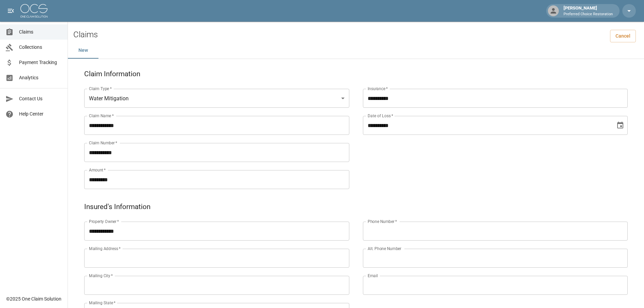  What do you see at coordinates (34, 11) in the screenshot?
I see `img: ocs-logo-white-transparent.png` at bounding box center [34, 11].